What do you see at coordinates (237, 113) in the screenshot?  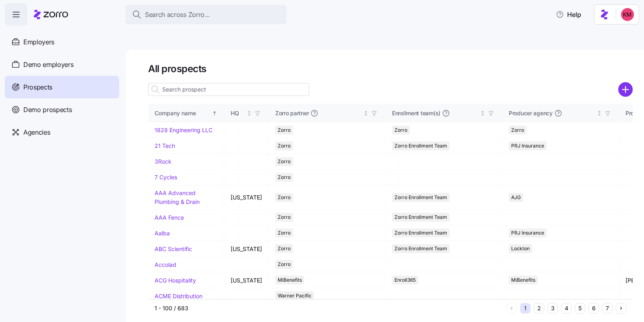 I see `div: HQ` at bounding box center [237, 113].